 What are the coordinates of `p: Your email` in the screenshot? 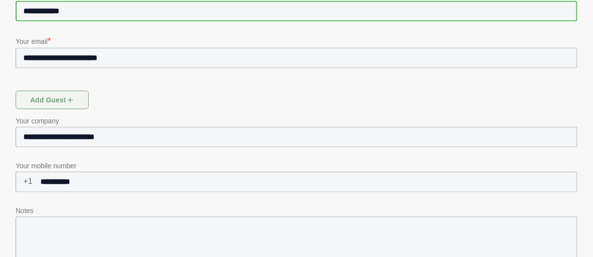 It's located at (296, 41).